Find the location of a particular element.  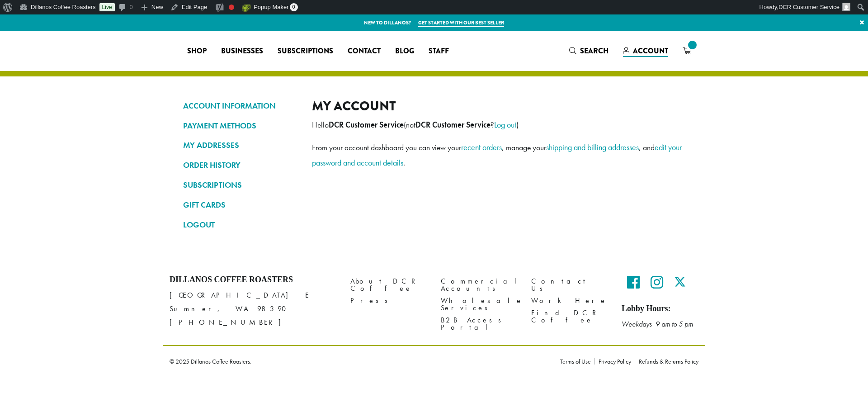

a: Contact Us is located at coordinates (570, 285).